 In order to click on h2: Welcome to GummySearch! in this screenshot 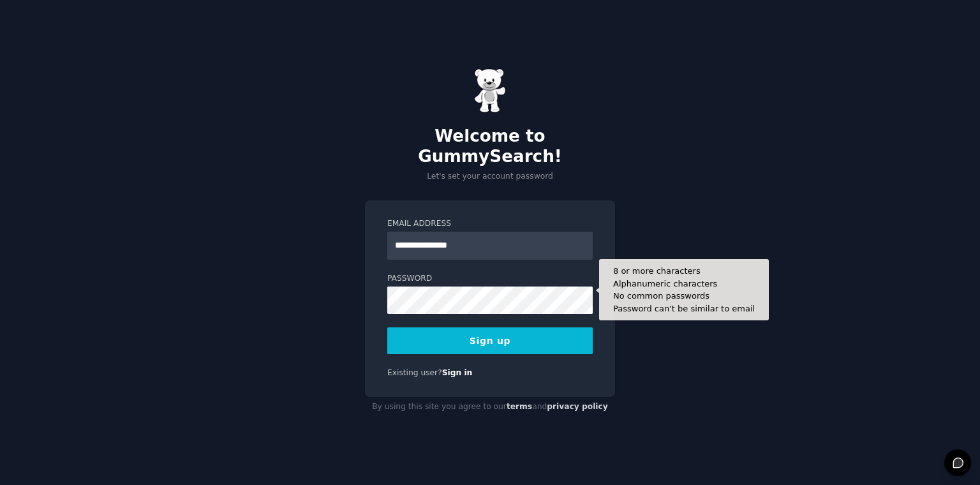, I will do `click(490, 146)`.